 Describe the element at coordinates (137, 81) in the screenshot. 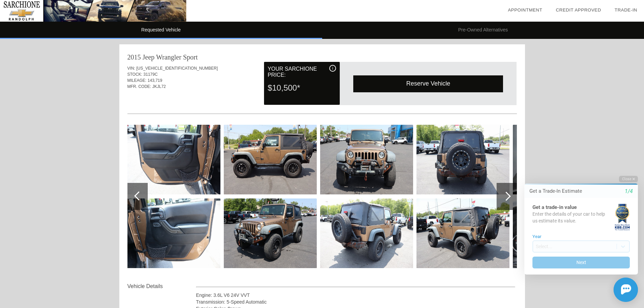

I see `span: MILEAGE:` at that location.